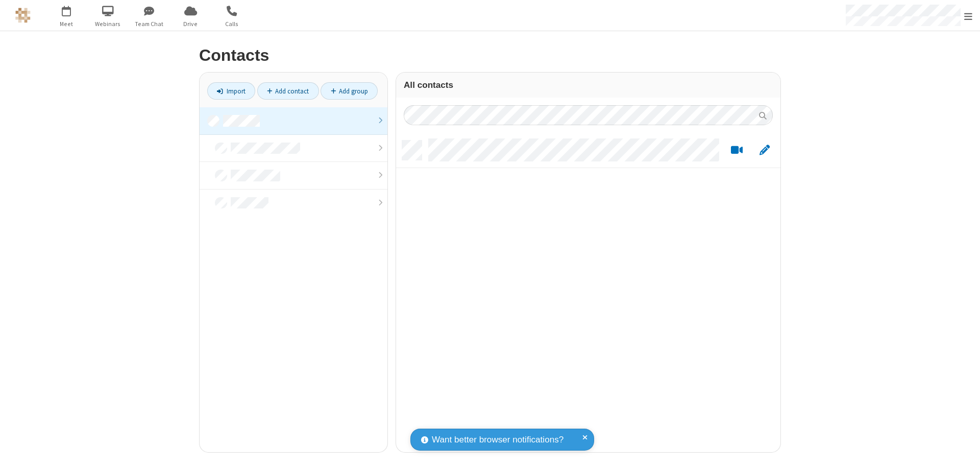  I want to click on button: Start a video meeting, so click(736, 151).